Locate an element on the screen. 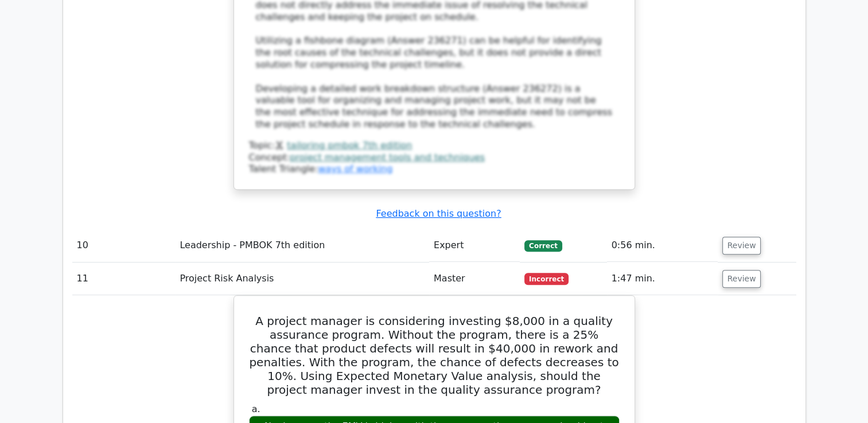  div: Talent Triangle: is located at coordinates (435, 158).